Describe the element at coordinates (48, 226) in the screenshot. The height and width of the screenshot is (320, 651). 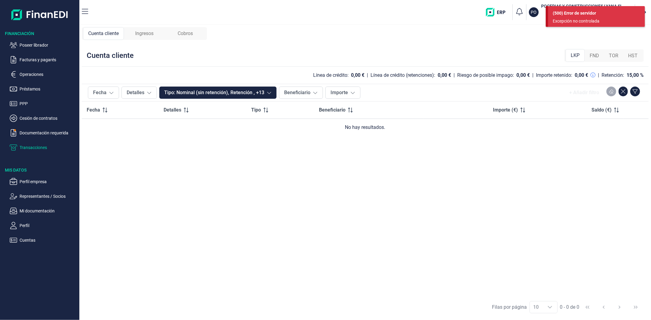
I see `p: Perfil` at that location.